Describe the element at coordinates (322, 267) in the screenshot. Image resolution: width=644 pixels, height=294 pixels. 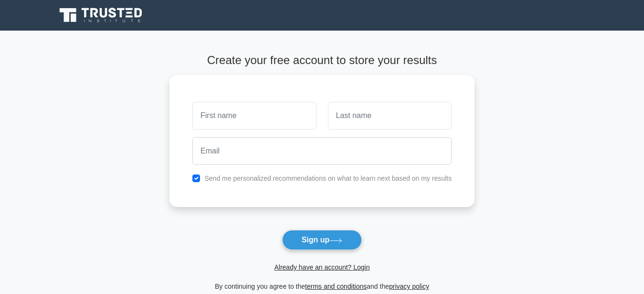
I see `a: Already have an account? Login` at that location.